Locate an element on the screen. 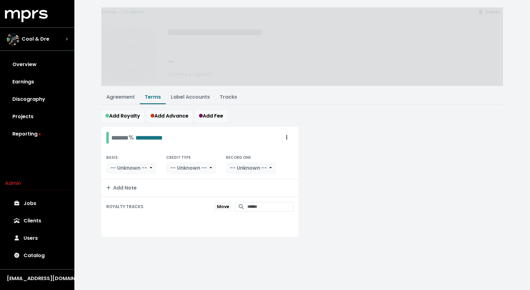 The width and height of the screenshot is (530, 290). img: The selected account / producer is located at coordinates (13, 39).